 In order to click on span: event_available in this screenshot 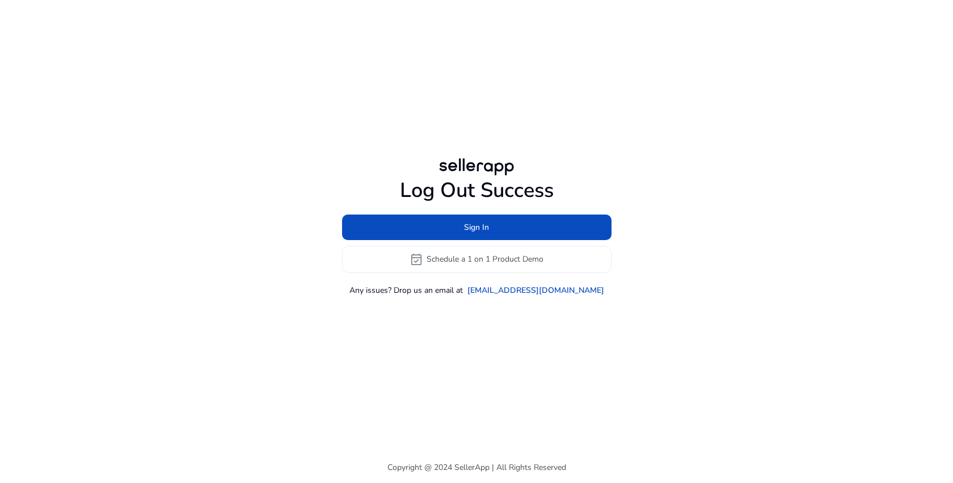, I will do `click(416, 259)`.